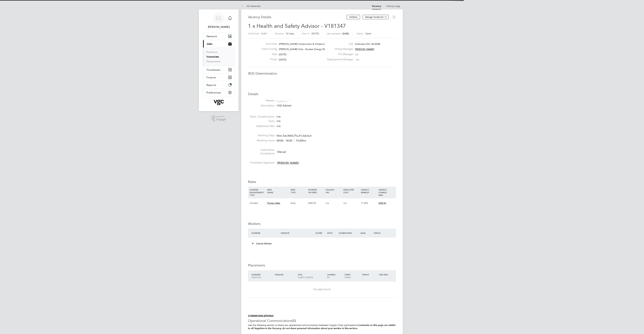 Image resolution: width=644 pixels, height=334 pixels. What do you see at coordinates (251, 6) in the screenshot?
I see `a: All Vacancies` at bounding box center [251, 6].